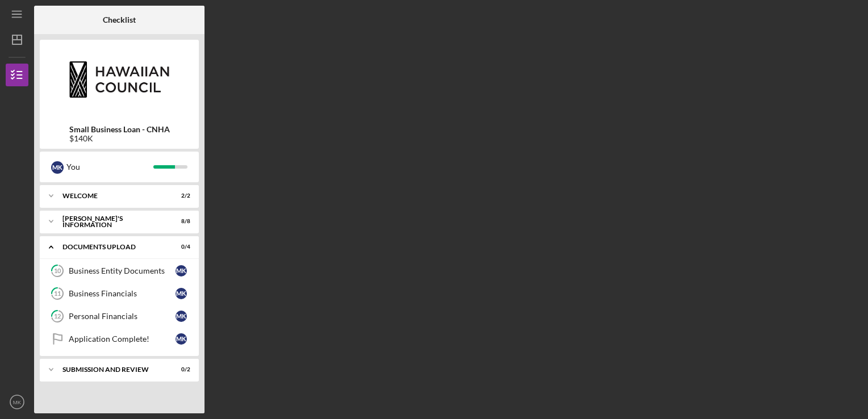 This screenshot has width=868, height=419. What do you see at coordinates (119, 20) in the screenshot?
I see `b: Checklist` at bounding box center [119, 20].